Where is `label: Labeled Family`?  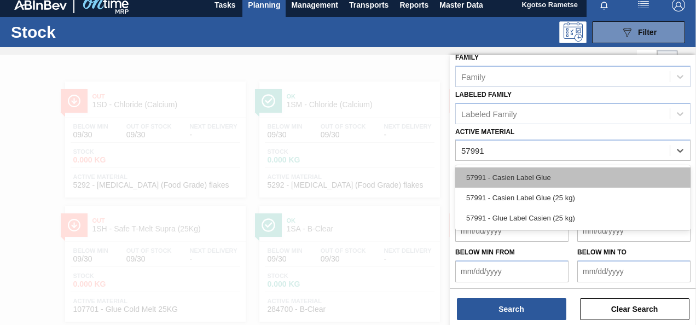
label: Labeled Family is located at coordinates (483, 95).